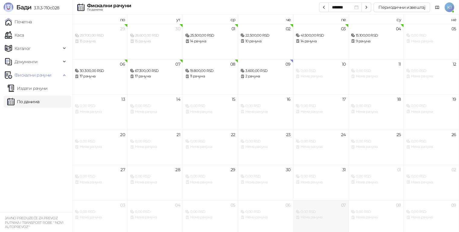  Describe the element at coordinates (123, 134) in the screenshot. I see `div: 20` at that location.